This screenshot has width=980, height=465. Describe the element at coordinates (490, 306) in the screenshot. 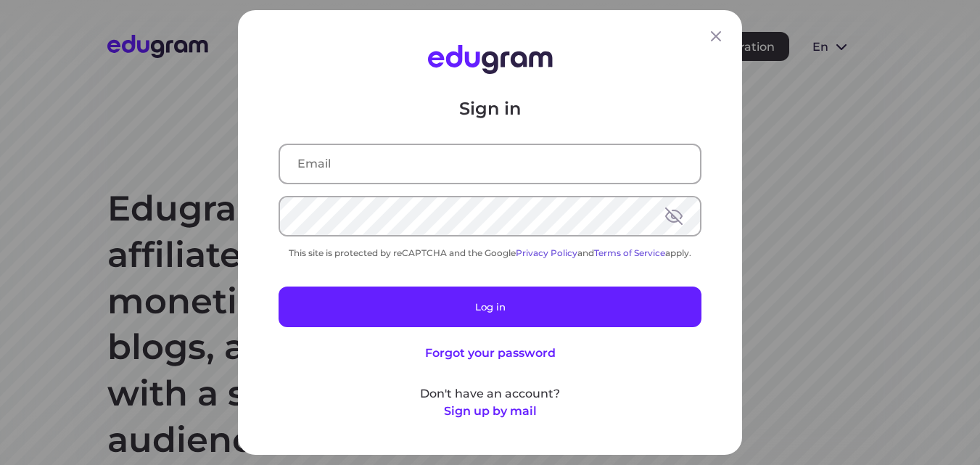

I see `button: Log in` at that location.